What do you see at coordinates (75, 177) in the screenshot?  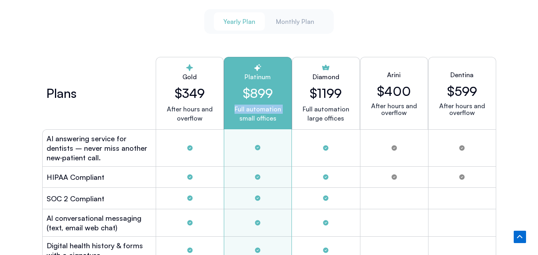 I see `h2: HIPAA Compliant` at bounding box center [75, 177].